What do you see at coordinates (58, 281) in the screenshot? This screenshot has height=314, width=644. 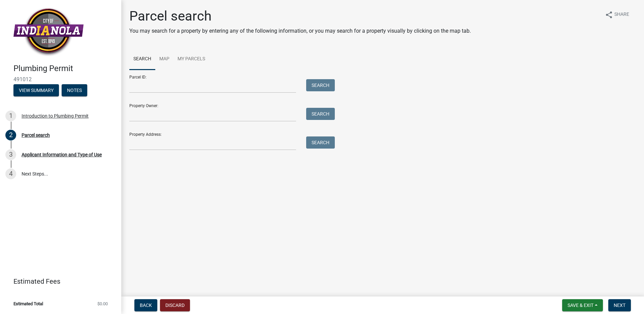 I see `a: Estimated Fees` at bounding box center [58, 281].